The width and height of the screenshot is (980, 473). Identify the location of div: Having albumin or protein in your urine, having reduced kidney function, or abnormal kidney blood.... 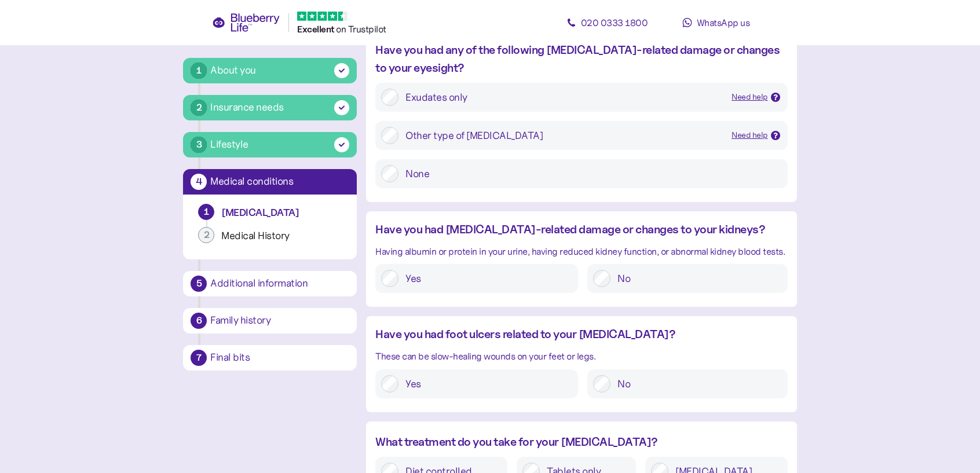
(581, 252).